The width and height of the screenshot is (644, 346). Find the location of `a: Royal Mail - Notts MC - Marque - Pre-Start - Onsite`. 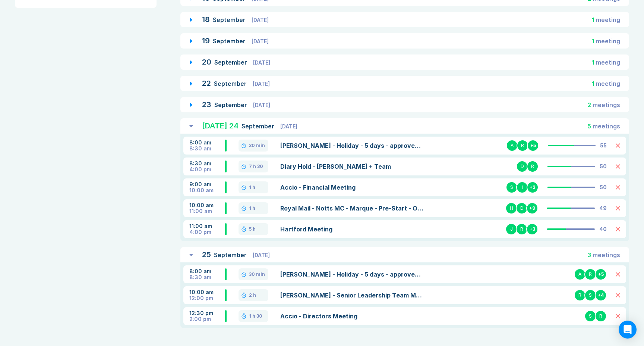

a: Royal Mail - Notts MC - Marque - Pre-Start - Onsite is located at coordinates (352, 208).